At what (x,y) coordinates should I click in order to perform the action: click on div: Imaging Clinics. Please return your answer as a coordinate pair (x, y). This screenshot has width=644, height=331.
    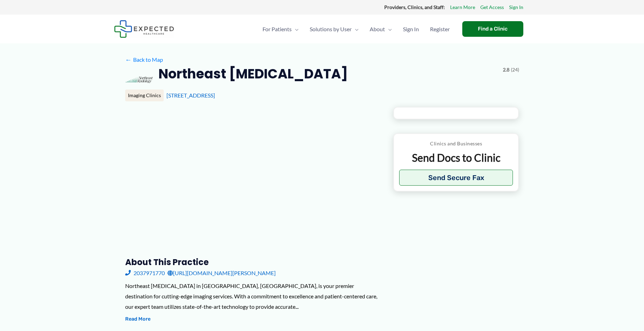
    Looking at the image, I should click on (144, 95).